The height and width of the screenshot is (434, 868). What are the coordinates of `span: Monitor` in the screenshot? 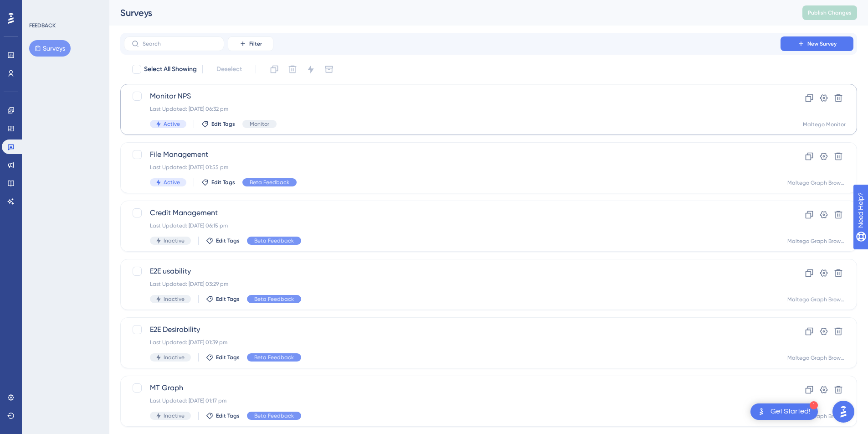 It's located at (259, 124).